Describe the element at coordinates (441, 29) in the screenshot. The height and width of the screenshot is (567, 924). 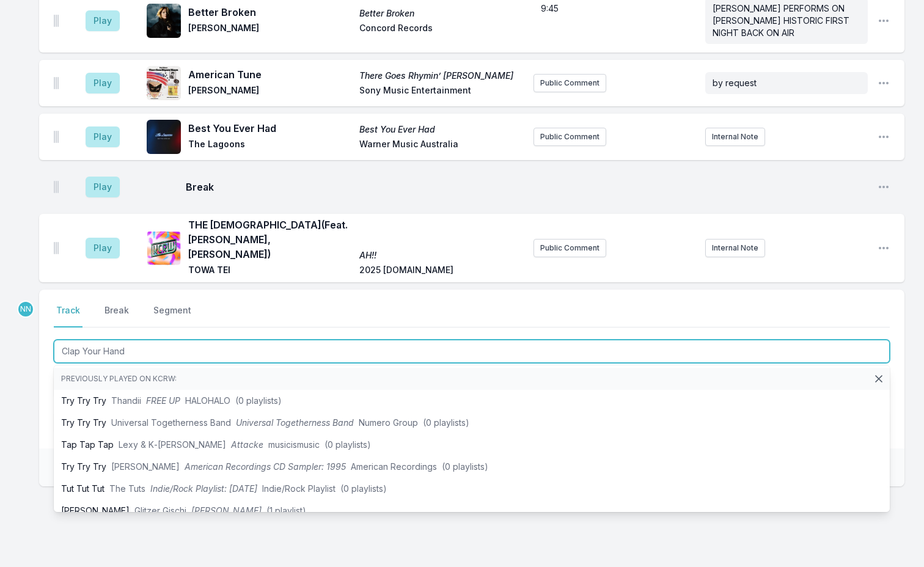
I see `span: Concord Records` at that location.